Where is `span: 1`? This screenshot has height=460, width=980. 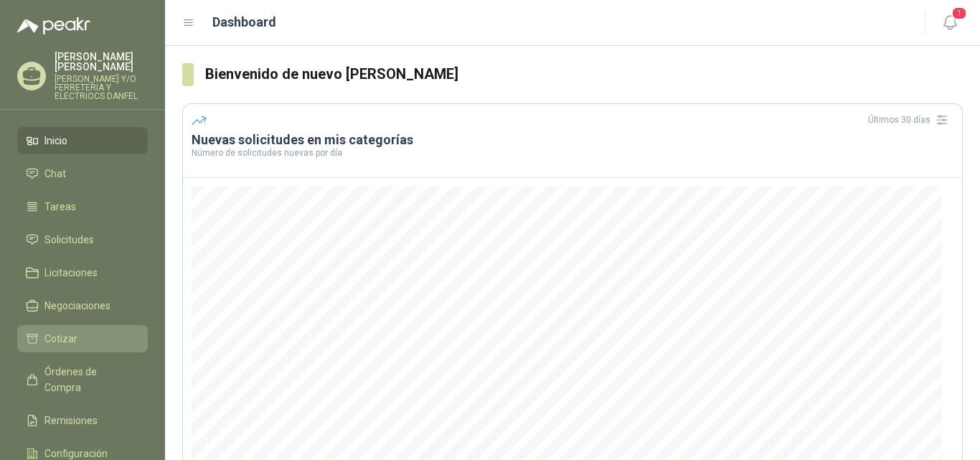
span: 1 is located at coordinates (959, 13).